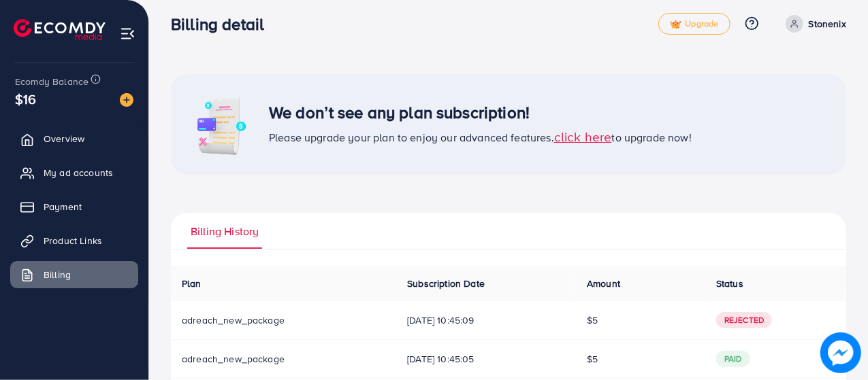  I want to click on p: Stonenix, so click(827, 24).